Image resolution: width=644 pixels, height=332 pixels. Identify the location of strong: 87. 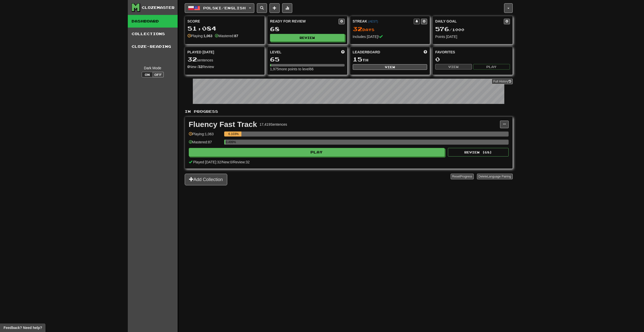
(236, 36).